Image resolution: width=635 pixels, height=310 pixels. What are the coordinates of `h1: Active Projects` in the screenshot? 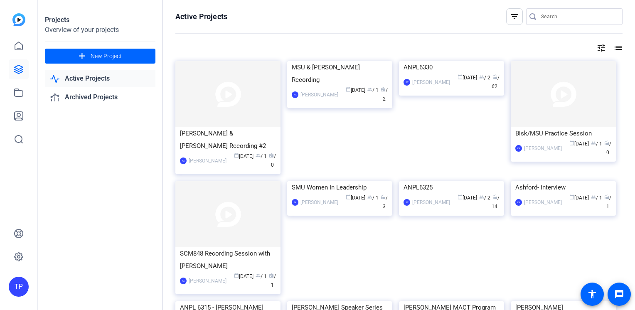 It's located at (201, 17).